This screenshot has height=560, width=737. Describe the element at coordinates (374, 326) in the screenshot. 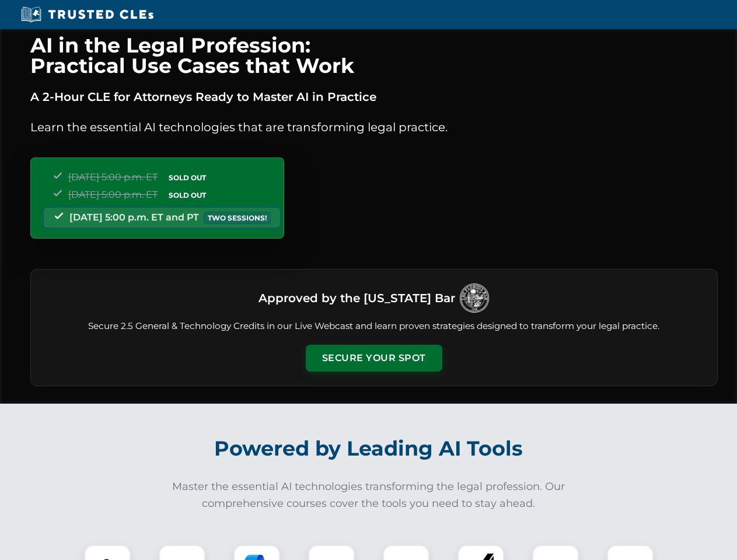

I see `p: Secure 2.5 General & Technology Credits in our Live Webcast and learn proven strategies designed ...` at that location.